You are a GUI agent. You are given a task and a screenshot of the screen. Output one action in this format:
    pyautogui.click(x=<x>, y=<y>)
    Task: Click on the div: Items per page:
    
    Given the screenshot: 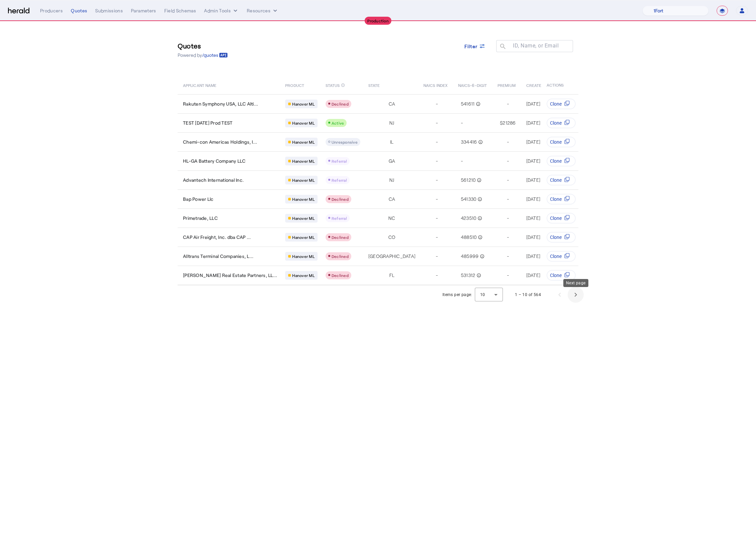 What is the action you would take?
    pyautogui.click(x=457, y=295)
    